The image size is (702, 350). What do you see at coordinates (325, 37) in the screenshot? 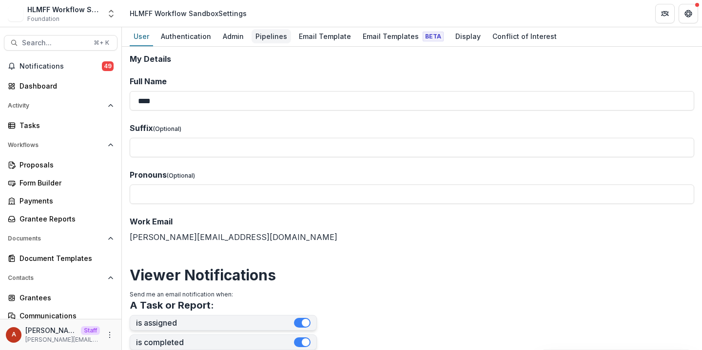
I see `a: Email Template` at bounding box center [325, 37].